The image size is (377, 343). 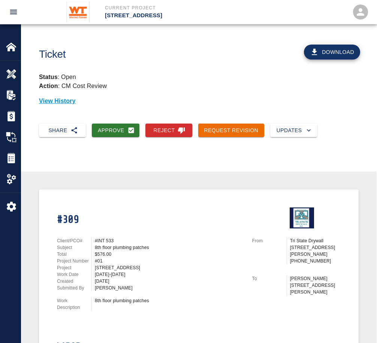 What do you see at coordinates (74, 288) in the screenshot?
I see `p: Submitted By` at bounding box center [74, 288].